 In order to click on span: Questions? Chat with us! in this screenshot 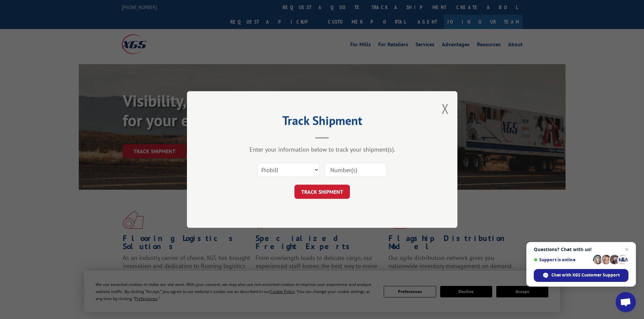, I will do `click(581, 249)`.